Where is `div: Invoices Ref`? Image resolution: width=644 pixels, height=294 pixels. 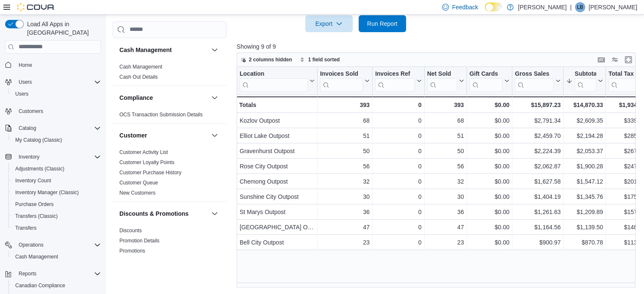
div: Invoices Ref is located at coordinates (395, 74).